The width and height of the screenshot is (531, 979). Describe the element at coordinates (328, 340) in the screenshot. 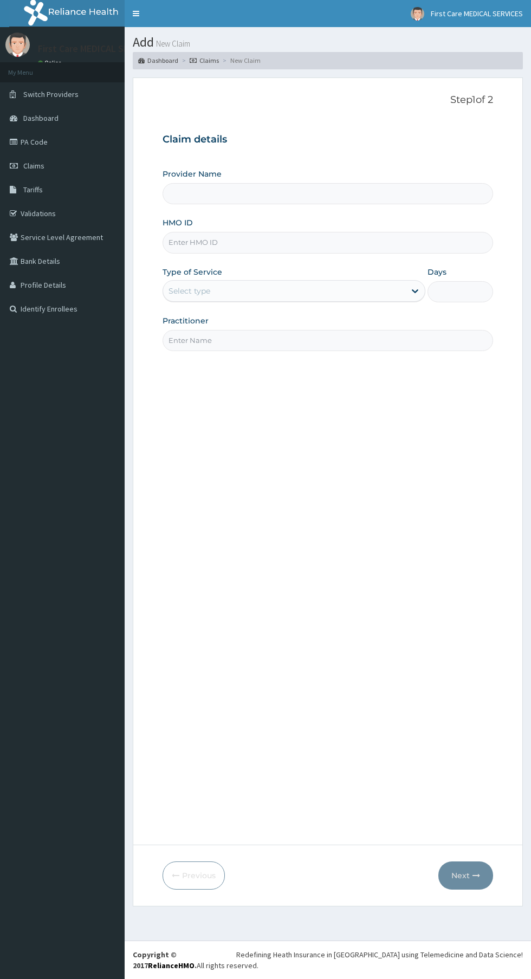

I see `input: Enter Name` at that location.